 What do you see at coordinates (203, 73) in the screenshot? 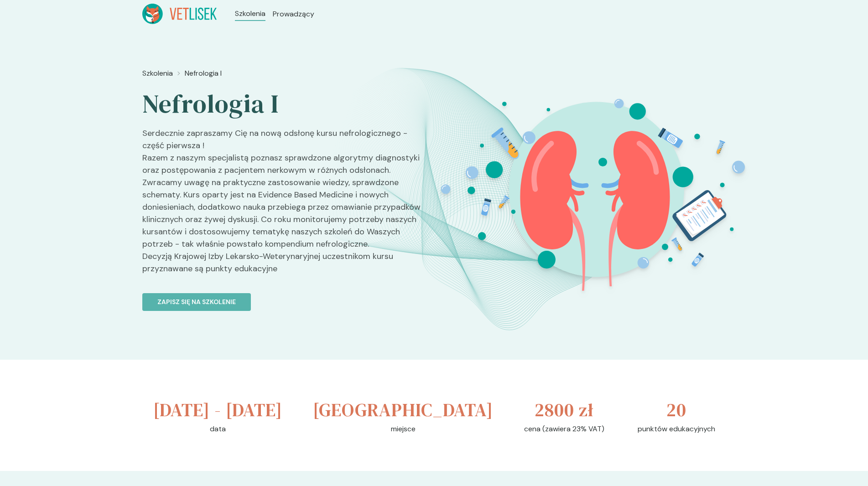
I see `a: Nefrologia I` at bounding box center [203, 73].